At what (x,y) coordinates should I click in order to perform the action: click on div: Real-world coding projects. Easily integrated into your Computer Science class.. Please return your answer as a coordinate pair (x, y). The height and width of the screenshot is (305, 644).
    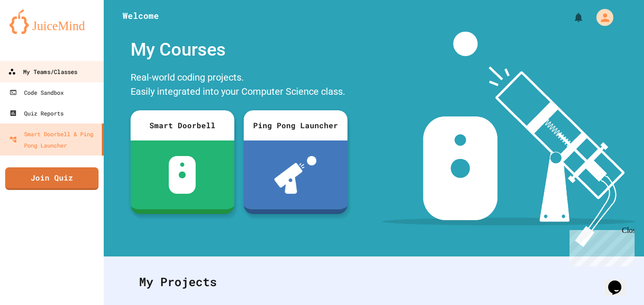
    Looking at the image, I should click on (239, 85).